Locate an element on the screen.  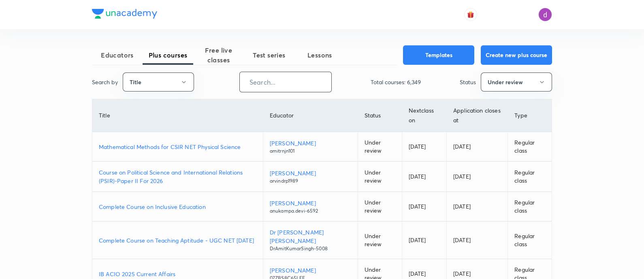
p: Total courses: 6,349 is located at coordinates (395, 82).